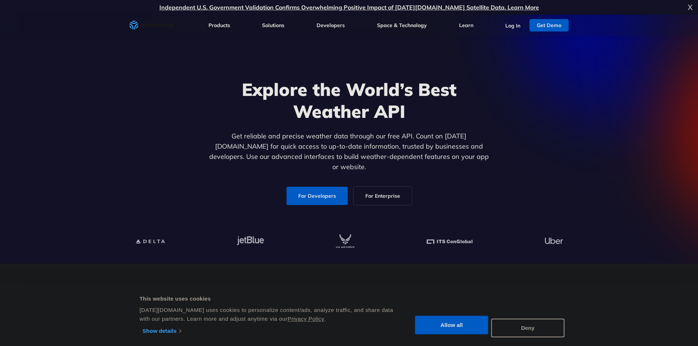 Image resolution: width=698 pixels, height=346 pixels. I want to click on a: Space & Technology, so click(402, 25).